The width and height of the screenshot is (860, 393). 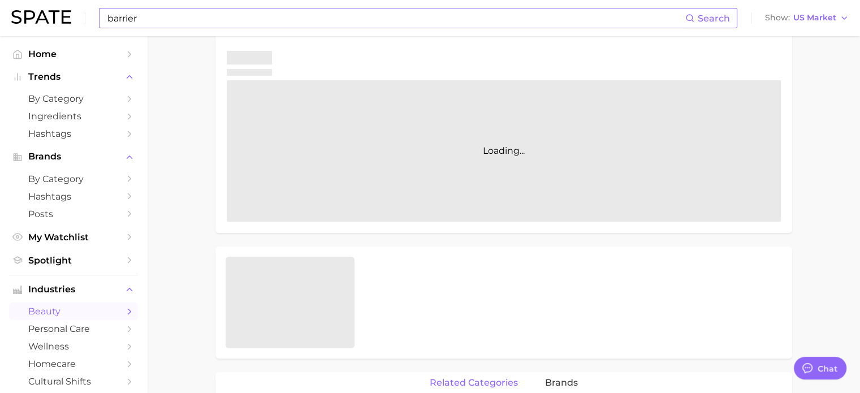 What do you see at coordinates (474, 383) in the screenshot?
I see `span: related categories` at bounding box center [474, 383].